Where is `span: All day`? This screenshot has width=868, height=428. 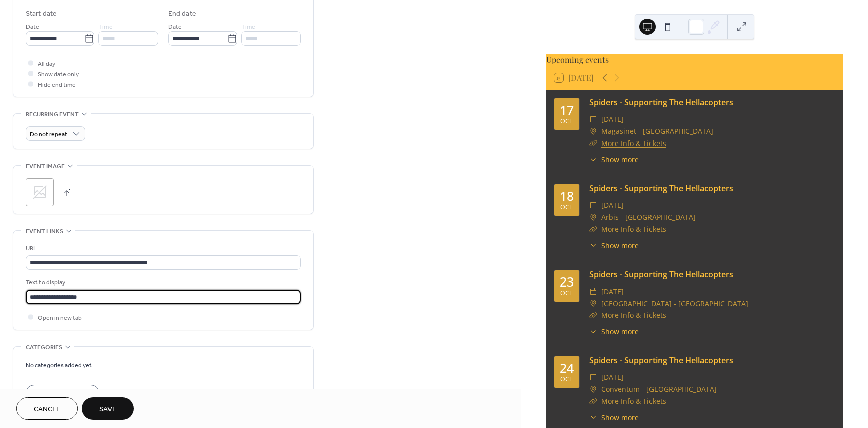 span: All day is located at coordinates (46, 64).